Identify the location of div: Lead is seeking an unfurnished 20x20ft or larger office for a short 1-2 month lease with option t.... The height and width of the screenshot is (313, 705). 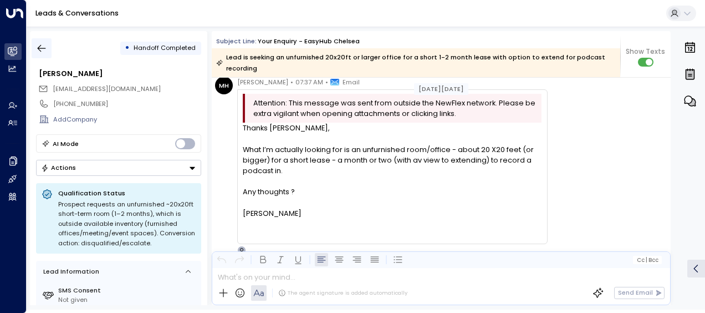
(415, 63).